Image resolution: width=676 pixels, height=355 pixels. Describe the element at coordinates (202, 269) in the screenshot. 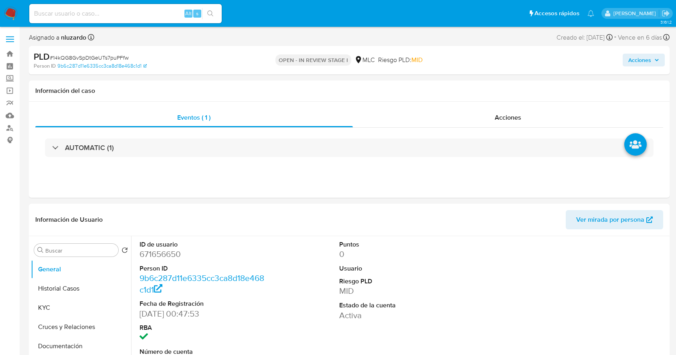

I see `dt: Person ID` at that location.